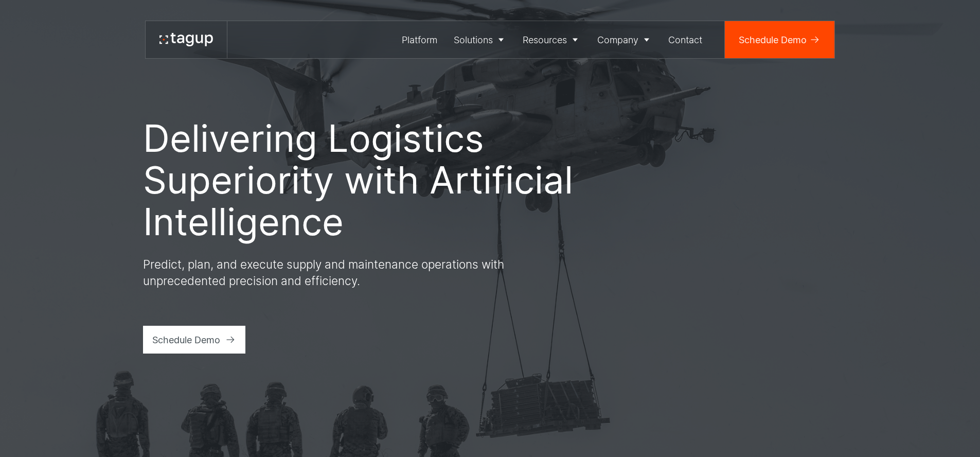  Describe the element at coordinates (552, 40) in the screenshot. I see `a: Resources` at that location.